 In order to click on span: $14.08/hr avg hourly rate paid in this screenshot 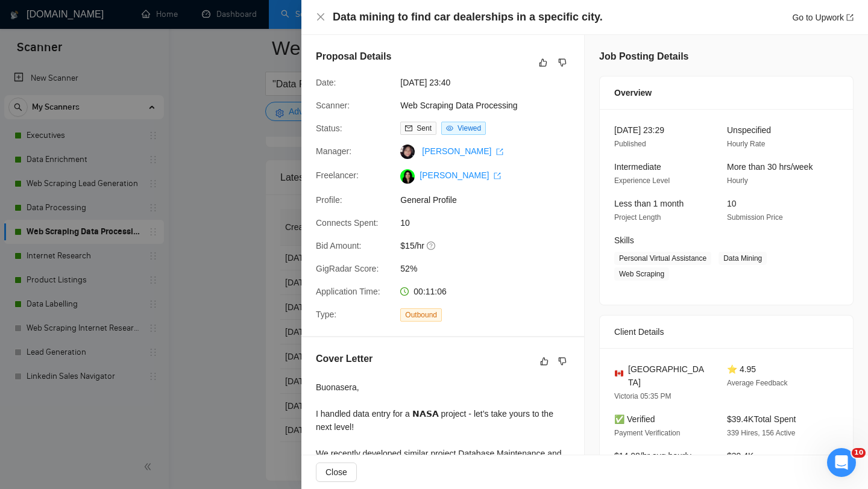, I will do `click(653, 462)`.